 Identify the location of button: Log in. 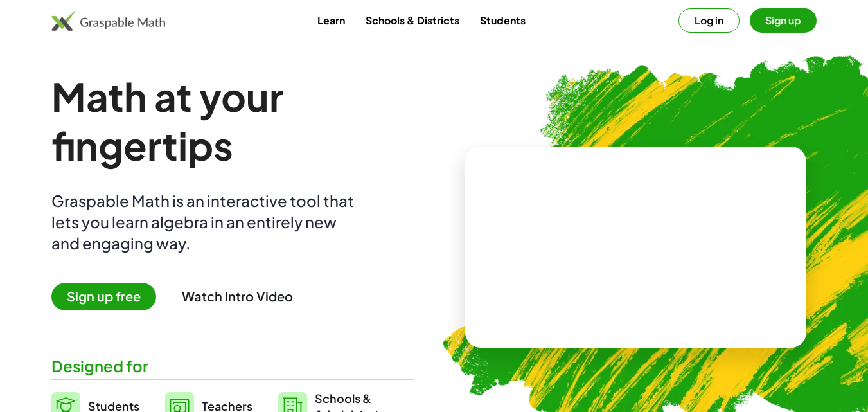
(709, 21).